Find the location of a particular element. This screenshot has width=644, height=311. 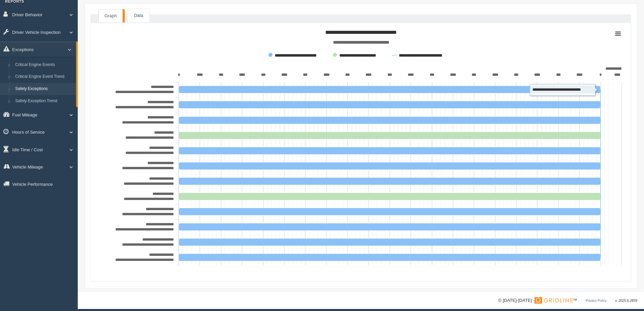

a: Safety Exception Trend is located at coordinates (44, 101).